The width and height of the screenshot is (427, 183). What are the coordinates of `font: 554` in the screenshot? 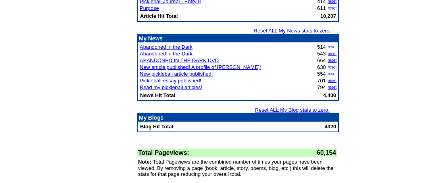 It's located at (322, 74).